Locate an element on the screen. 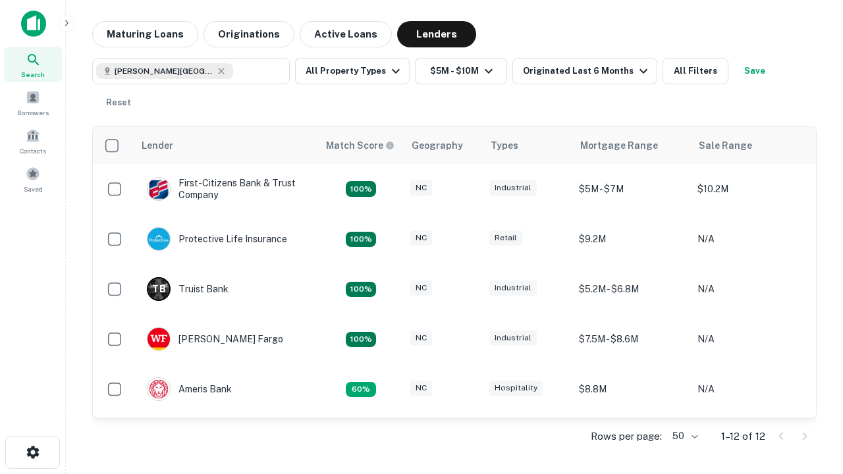 The width and height of the screenshot is (843, 474). button: Reset is located at coordinates (119, 103).